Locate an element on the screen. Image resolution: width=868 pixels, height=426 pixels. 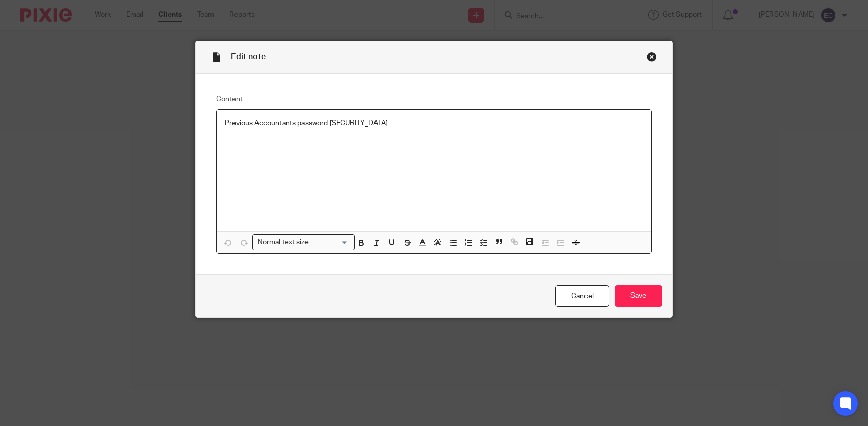
span: Edit note is located at coordinates (248, 57).